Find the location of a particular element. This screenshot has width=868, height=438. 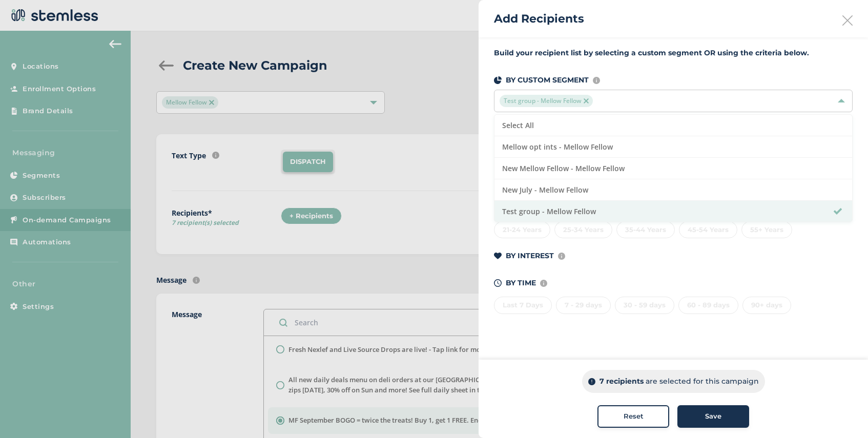

li: Test group - Mellow Fellow is located at coordinates (673, 211).